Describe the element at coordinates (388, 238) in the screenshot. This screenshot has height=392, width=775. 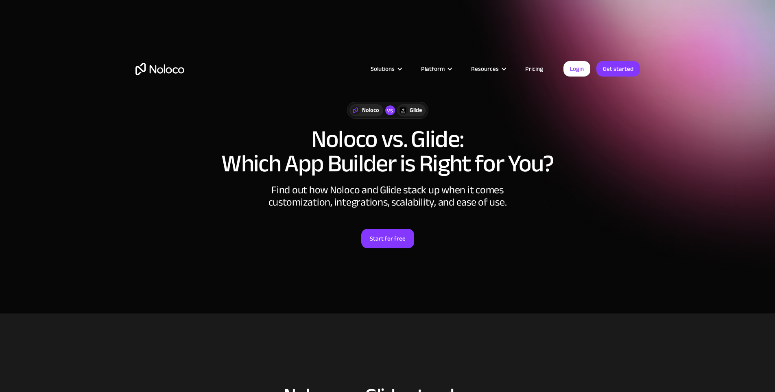
I see `a: Start for free` at that location.